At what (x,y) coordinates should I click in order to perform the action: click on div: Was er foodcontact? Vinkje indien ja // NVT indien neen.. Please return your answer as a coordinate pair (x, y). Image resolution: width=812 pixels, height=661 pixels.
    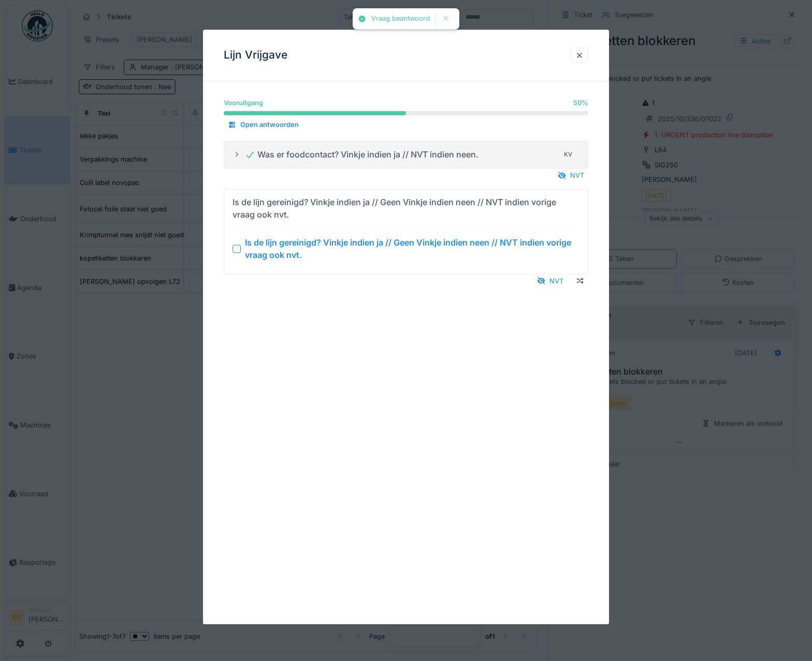
    Looking at the image, I should click on (361, 155).